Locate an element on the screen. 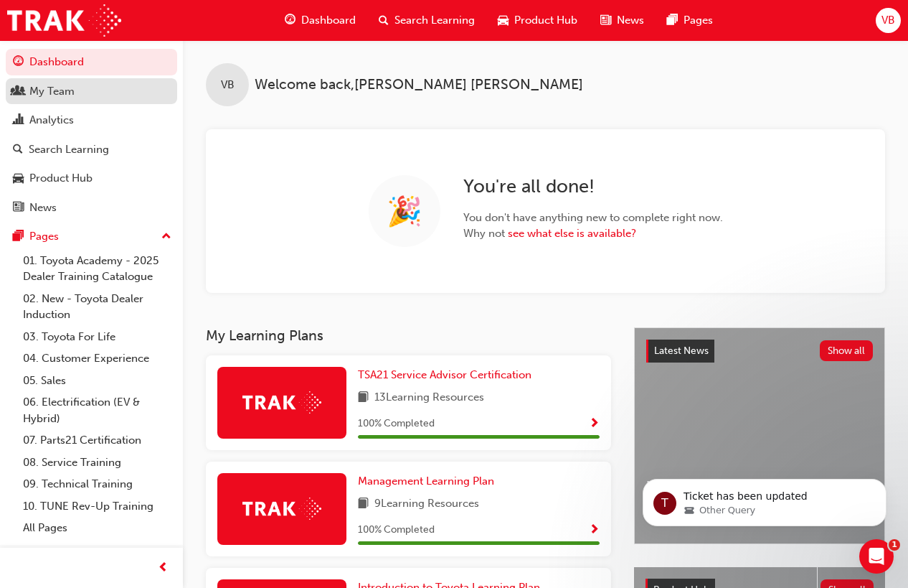 This screenshot has width=908, height=588. a: 05. Sales is located at coordinates (97, 380).